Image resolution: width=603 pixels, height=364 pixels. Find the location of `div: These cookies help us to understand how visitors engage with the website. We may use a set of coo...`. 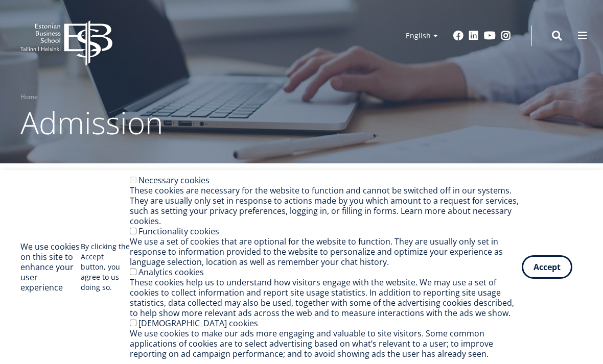

div: These cookies help us to understand how visitors engage with the website. We may use a set of coo... is located at coordinates (325, 298).